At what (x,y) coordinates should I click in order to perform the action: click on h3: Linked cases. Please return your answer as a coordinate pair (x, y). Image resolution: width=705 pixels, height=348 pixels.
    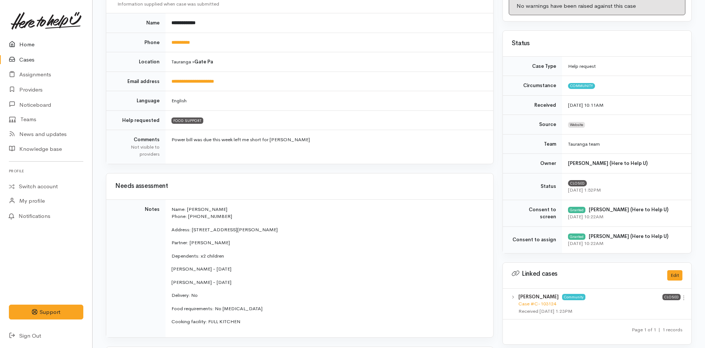
    Looking at the image, I should click on (585, 274).